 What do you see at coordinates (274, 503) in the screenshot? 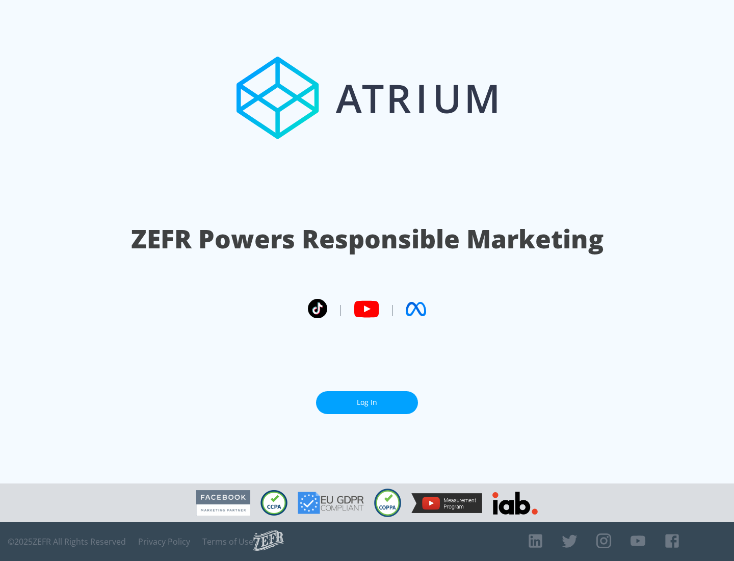
I see `img: CCPA Compliant` at bounding box center [274, 503].